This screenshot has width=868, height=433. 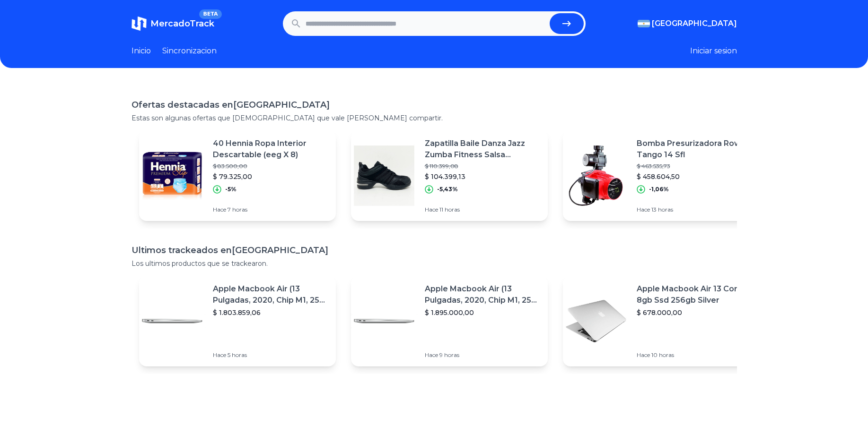 What do you see at coordinates (694, 176) in the screenshot?
I see `p: $ 458.604,50` at bounding box center [694, 176].